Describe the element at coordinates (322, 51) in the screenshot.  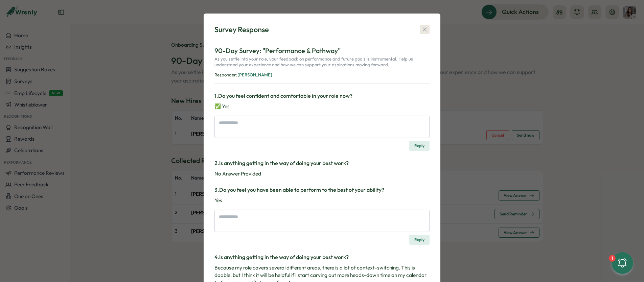
I see `p: 90-Day Survey: "Performance & Pathway"` at that location.